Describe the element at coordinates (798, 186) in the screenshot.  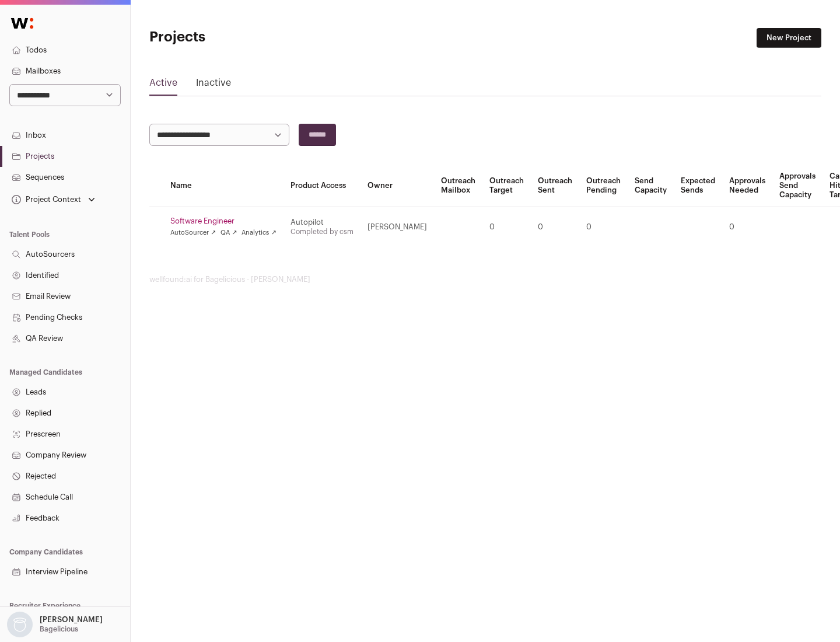
I see `th: Approvals Send Capacity` at that location.